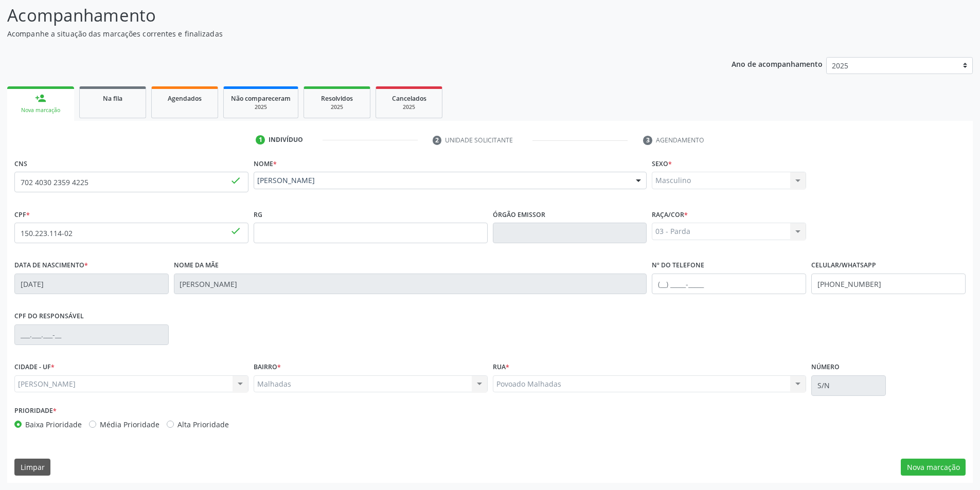  I want to click on div: person_add, so click(40, 99).